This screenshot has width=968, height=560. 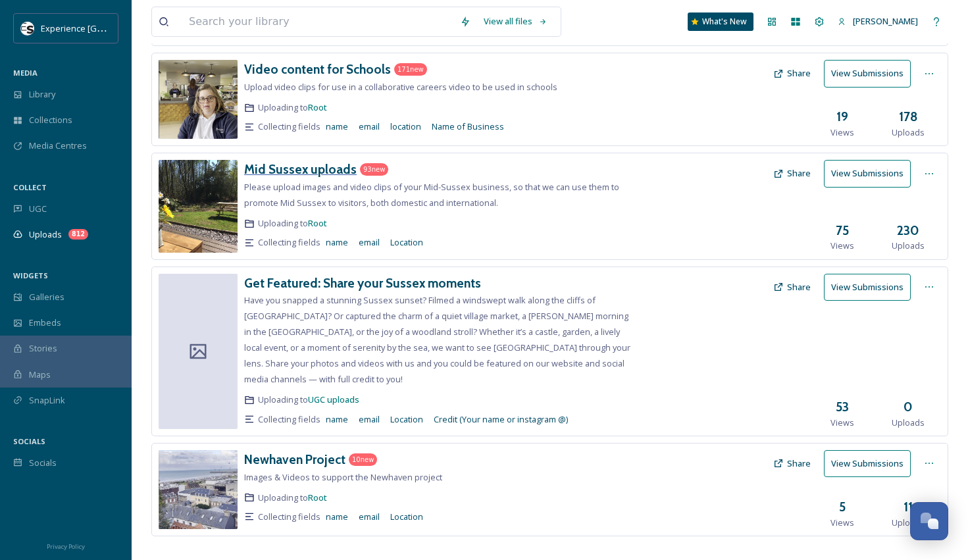 I want to click on span: Privacy Policy, so click(x=66, y=546).